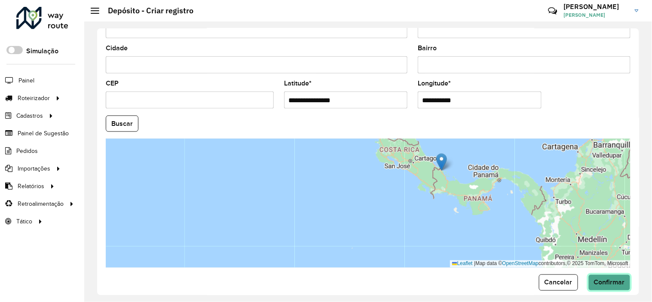  What do you see at coordinates (42, 51) in the screenshot?
I see `label: Simulação` at bounding box center [42, 51].